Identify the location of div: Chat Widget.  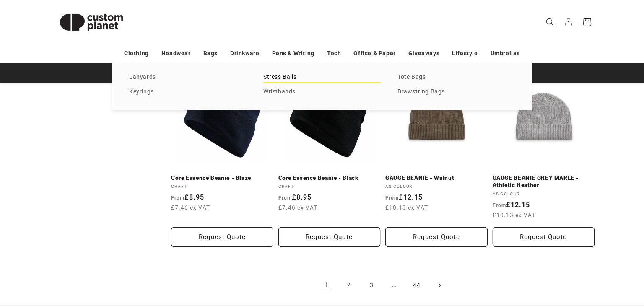
(575, 261).